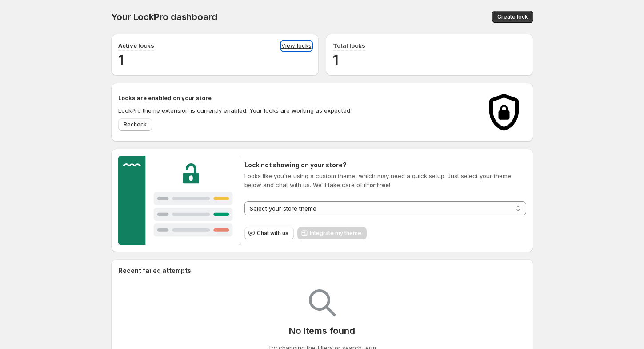  Describe the element at coordinates (322, 331) in the screenshot. I see `p: No Items found` at that location.